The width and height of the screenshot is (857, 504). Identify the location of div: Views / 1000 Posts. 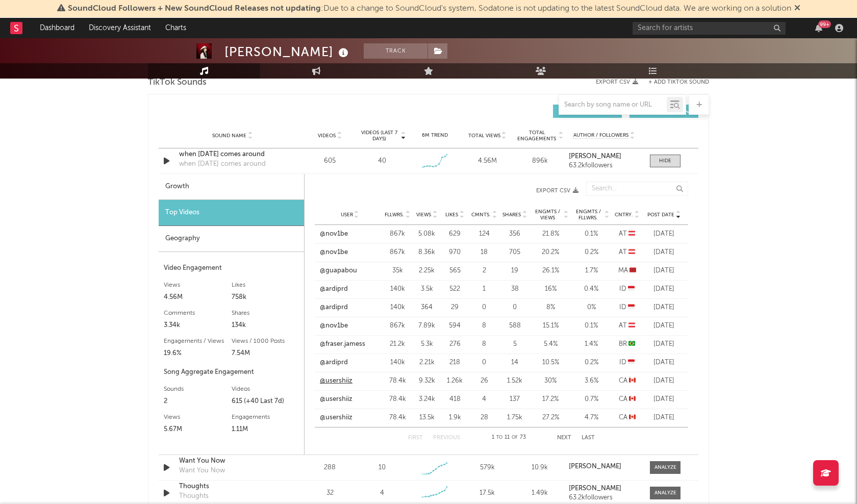
(265, 341).